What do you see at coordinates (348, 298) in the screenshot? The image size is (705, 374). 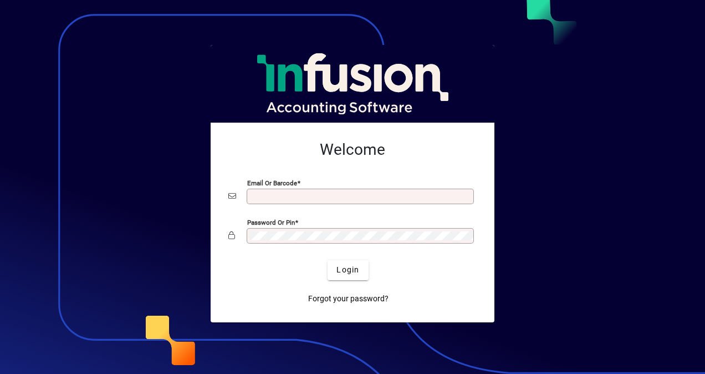 I see `span: Forgot your password?` at bounding box center [348, 298].